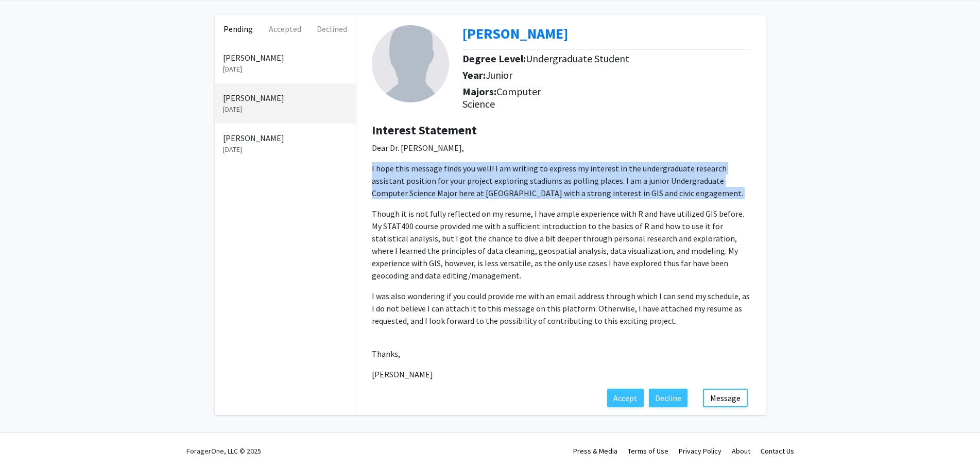 This screenshot has width=980, height=469. Describe the element at coordinates (561, 245) in the screenshot. I see `p: Though it is not fully reflected on my resume, I have ample experience with R and have utilized G...` at that location.